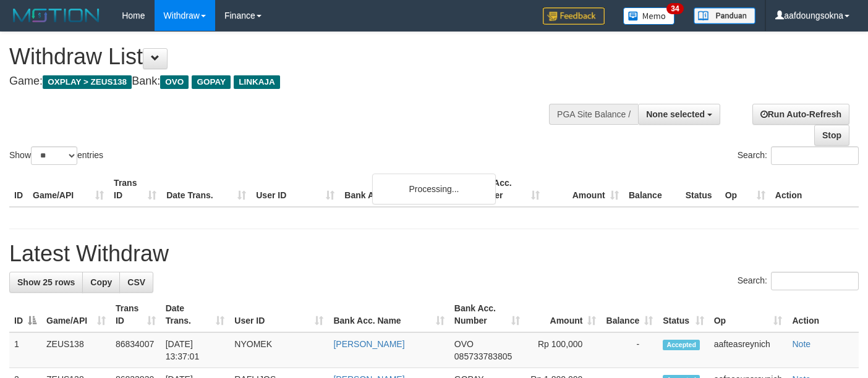  I want to click on select: Showentries, so click(54, 156).